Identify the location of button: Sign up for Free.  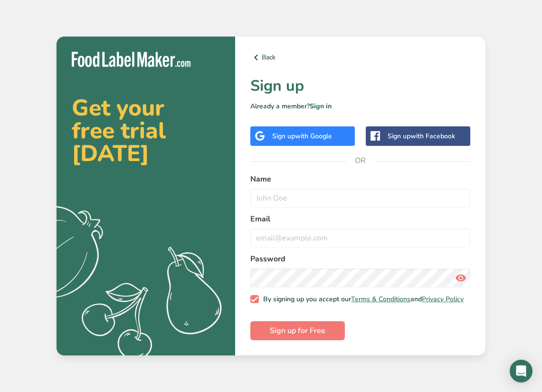
(297, 331).